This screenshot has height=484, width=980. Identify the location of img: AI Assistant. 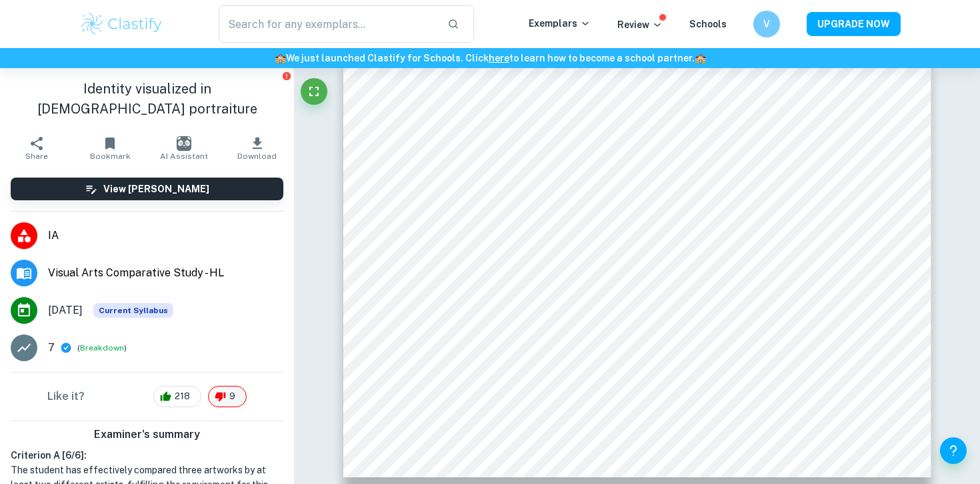
(184, 143).